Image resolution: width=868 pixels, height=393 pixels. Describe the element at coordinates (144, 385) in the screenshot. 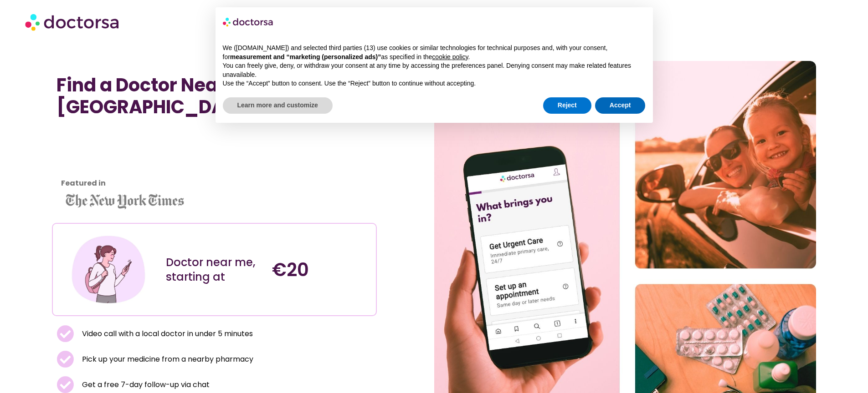

I see `span: Get a free 7-day follow-up via chat` at that location.